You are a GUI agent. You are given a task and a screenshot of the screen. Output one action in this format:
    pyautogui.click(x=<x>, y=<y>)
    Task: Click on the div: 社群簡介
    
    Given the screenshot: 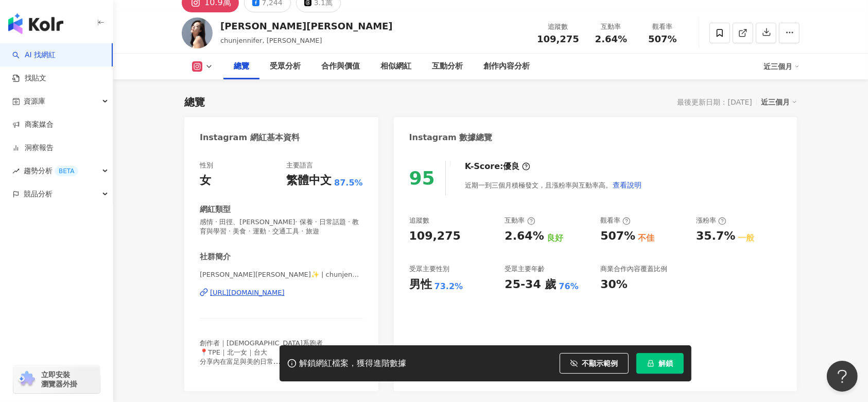 What is the action you would take?
    pyautogui.click(x=215, y=257)
    